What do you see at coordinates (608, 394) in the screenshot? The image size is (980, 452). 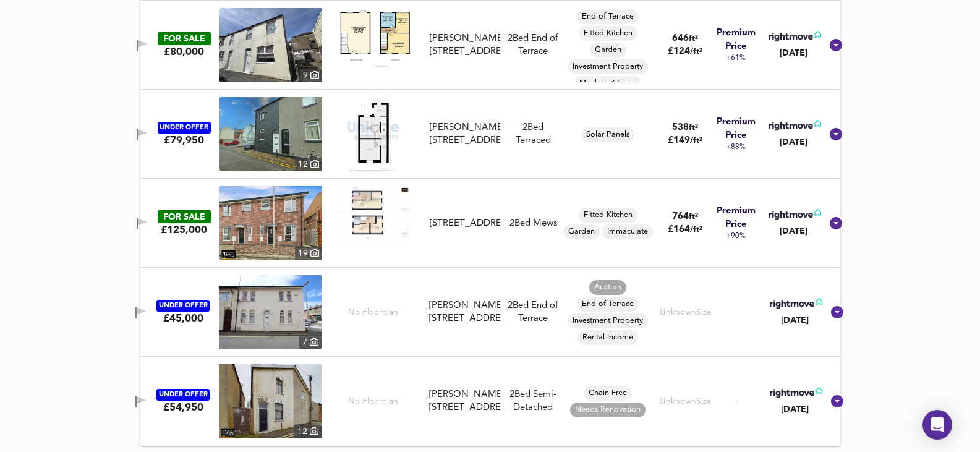 I see `div: Chain Free` at bounding box center [608, 394].